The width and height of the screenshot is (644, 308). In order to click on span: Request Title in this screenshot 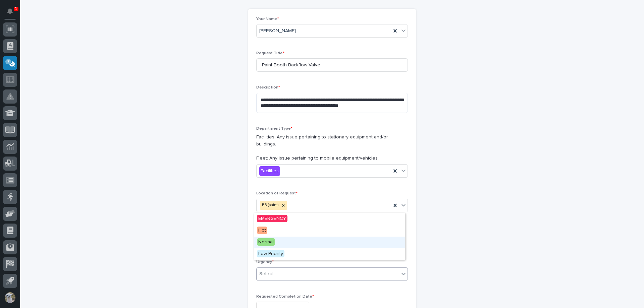, I will do `click(270, 53)`.